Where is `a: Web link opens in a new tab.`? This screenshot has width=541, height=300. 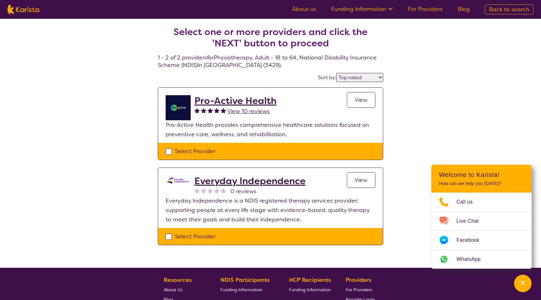 a: Web link opens in a new tab. is located at coordinates (482, 259).